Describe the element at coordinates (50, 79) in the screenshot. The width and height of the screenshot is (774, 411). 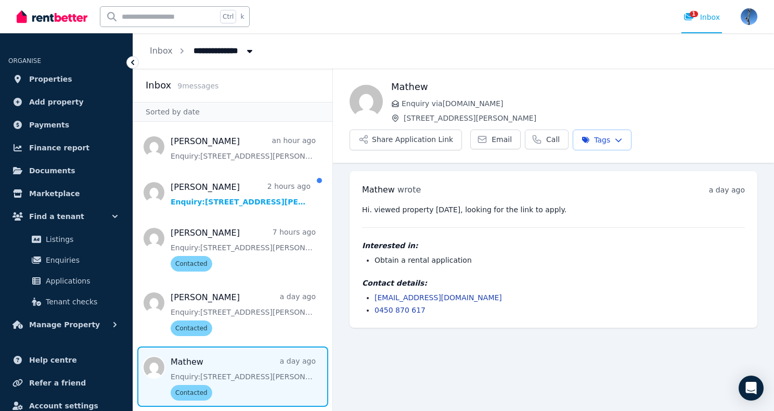
I see `span: Properties` at that location.